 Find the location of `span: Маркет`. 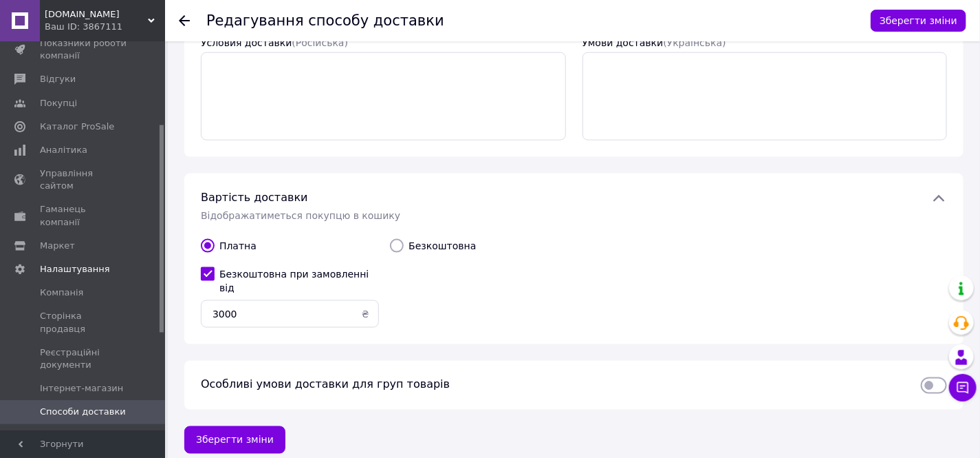

span: Маркет is located at coordinates (57, 246).